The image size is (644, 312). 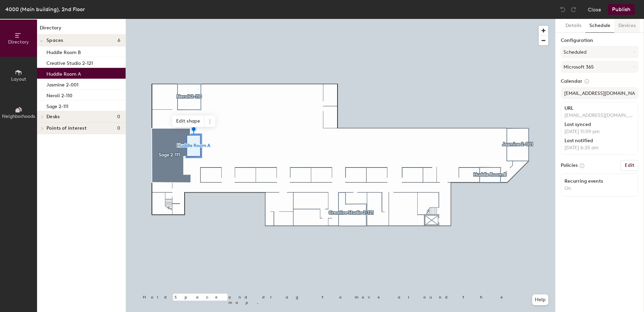 What do you see at coordinates (563, 9) in the screenshot?
I see `img: Undo` at bounding box center [563, 9].